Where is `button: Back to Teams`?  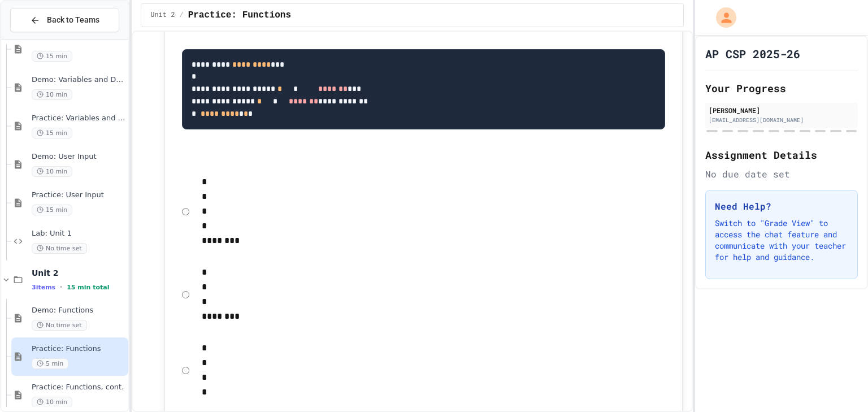 button: Back to Teams is located at coordinates (65, 20).